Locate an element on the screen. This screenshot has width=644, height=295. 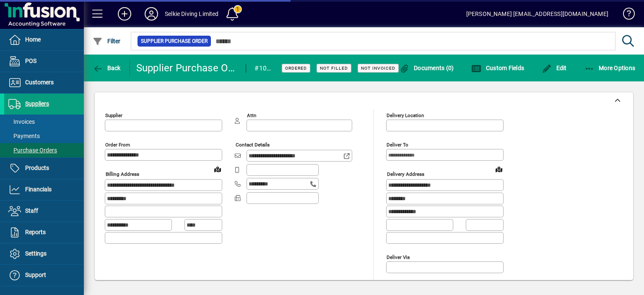
span: Back is located at coordinates (106, 68).